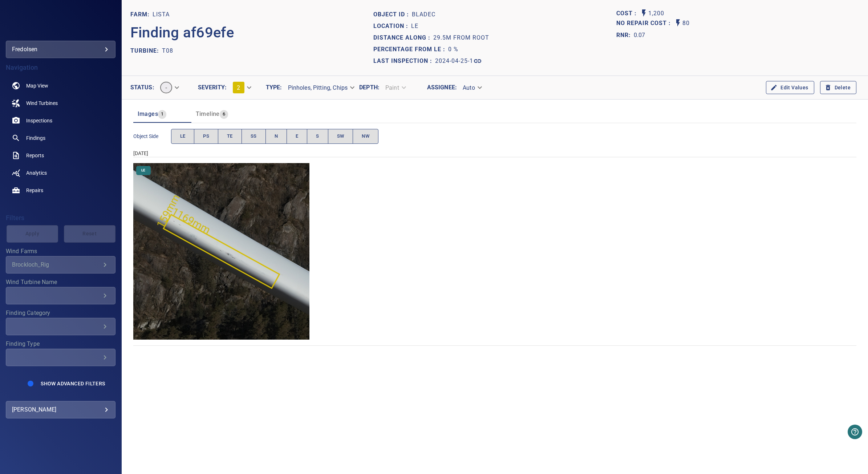 Image resolution: width=868 pixels, height=474 pixels. I want to click on p: Distance along :, so click(403, 38).